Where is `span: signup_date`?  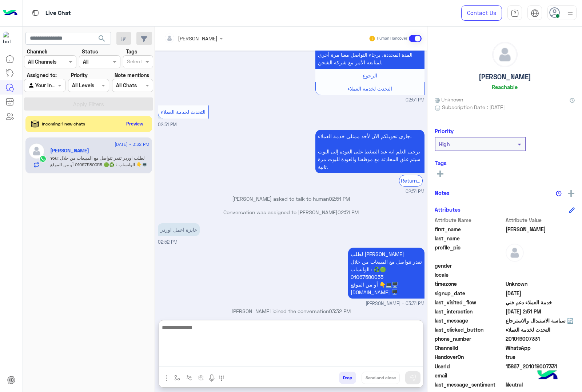
span: signup_date is located at coordinates (469, 293).